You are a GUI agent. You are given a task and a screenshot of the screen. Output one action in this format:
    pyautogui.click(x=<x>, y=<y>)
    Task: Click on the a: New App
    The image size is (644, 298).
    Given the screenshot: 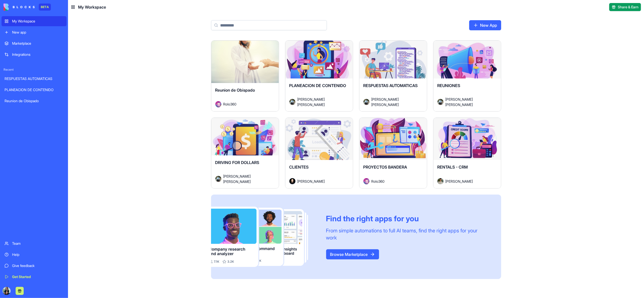 What is the action you would take?
    pyautogui.click(x=485, y=25)
    